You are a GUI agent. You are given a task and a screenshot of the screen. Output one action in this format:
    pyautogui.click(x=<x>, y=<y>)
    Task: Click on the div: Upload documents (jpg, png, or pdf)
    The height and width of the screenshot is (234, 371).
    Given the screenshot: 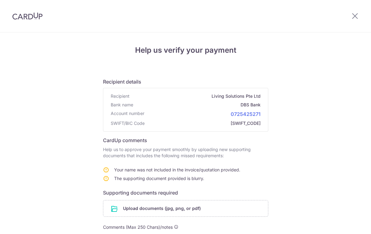 What is the action you would take?
    pyautogui.click(x=185, y=208)
    